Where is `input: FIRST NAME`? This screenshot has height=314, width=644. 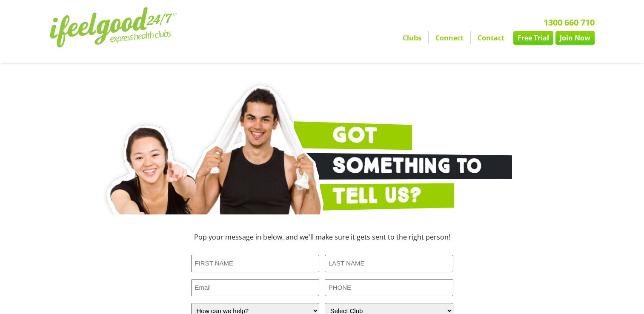
input: FIRST NAME is located at coordinates (256, 263).